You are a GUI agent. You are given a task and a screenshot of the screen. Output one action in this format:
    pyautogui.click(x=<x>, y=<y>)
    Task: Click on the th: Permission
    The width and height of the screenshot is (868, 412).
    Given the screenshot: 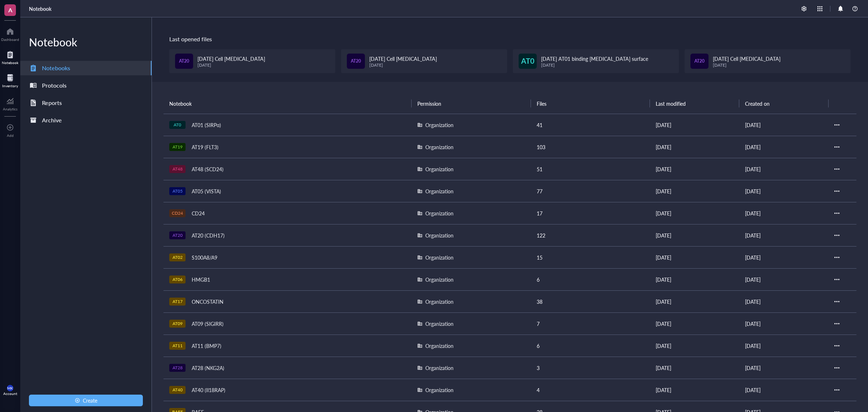 What is the action you would take?
    pyautogui.click(x=471, y=103)
    